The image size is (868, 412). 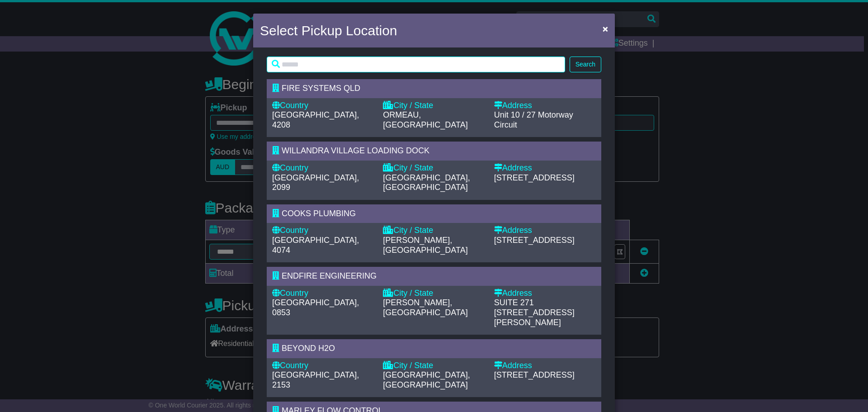 What do you see at coordinates (514, 303) in the screenshot?
I see `span: SUITE 271` at bounding box center [514, 303].